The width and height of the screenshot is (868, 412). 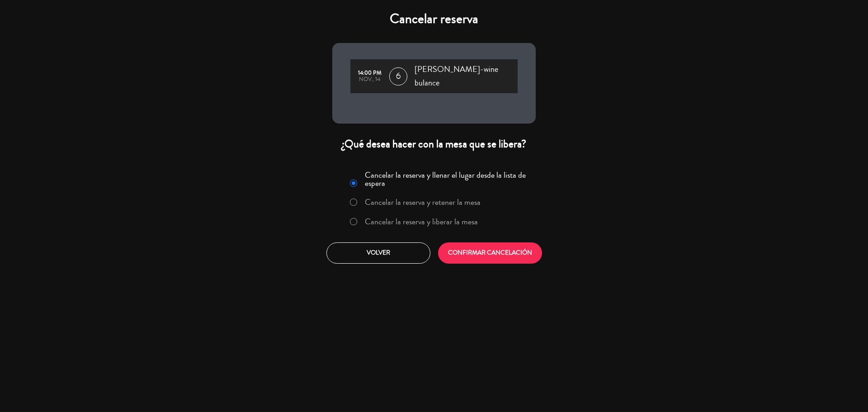 I want to click on button: CONFIRMAR CANCELACIÓN, so click(x=490, y=253).